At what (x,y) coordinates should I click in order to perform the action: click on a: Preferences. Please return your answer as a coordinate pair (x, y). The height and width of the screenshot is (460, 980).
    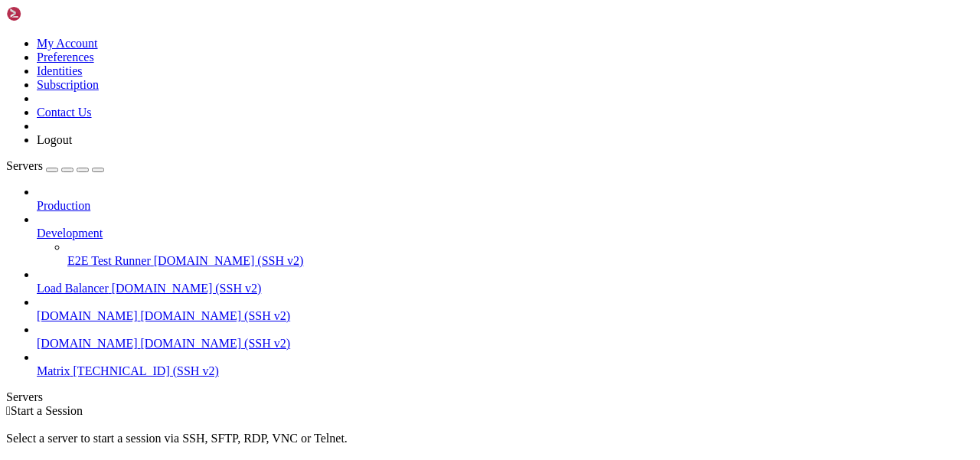
    Looking at the image, I should click on (65, 57).